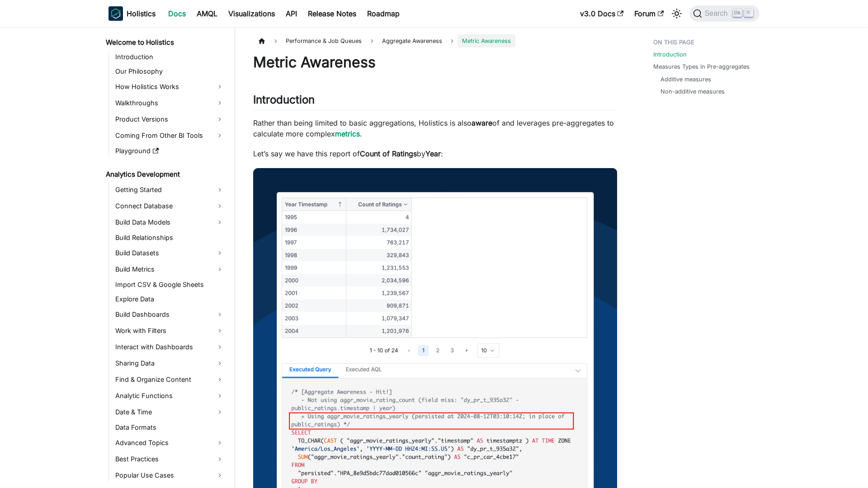 The image size is (868, 488). I want to click on span: Aggregate Awareness, so click(412, 41).